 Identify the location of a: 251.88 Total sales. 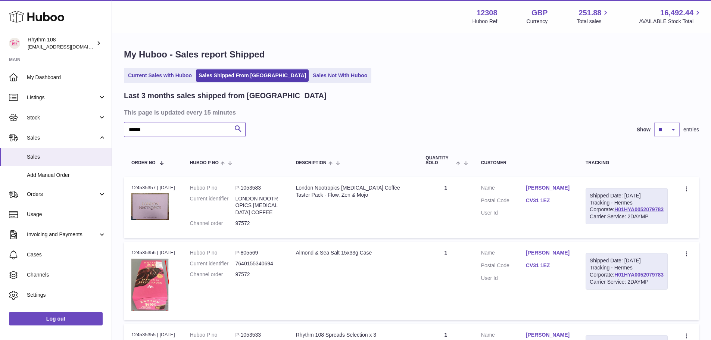
(593, 16).